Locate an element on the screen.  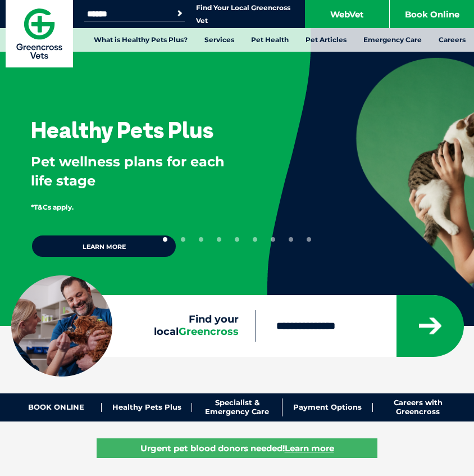
a: What is Healthy Pets Plus? is located at coordinates (140, 40).